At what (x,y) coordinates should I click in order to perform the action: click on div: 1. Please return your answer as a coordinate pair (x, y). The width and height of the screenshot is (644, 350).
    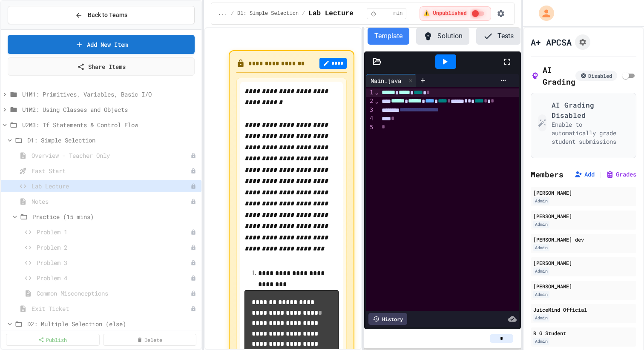
    Looking at the image, I should click on (370, 93).